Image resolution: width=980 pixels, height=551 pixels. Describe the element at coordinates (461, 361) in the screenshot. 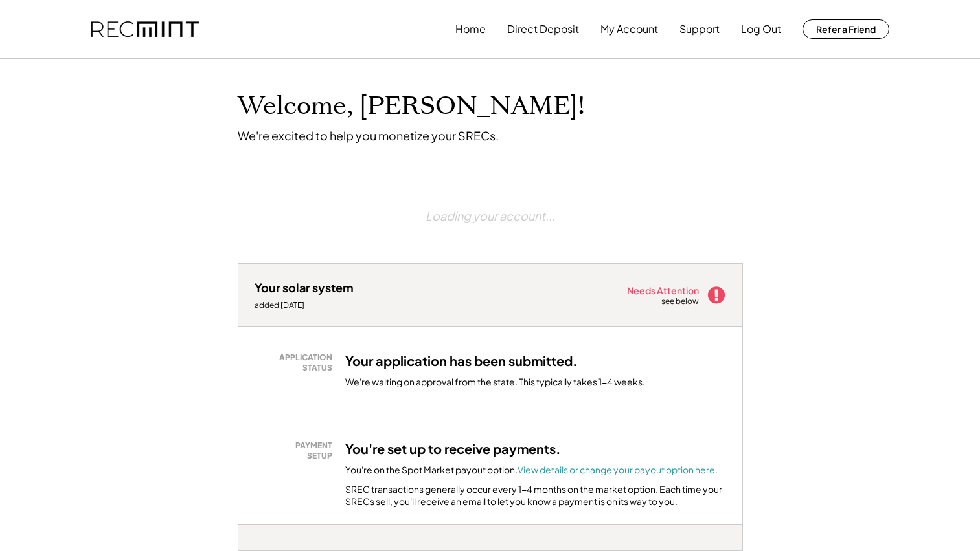

I see `h3: Your application has been submitted.` at that location.